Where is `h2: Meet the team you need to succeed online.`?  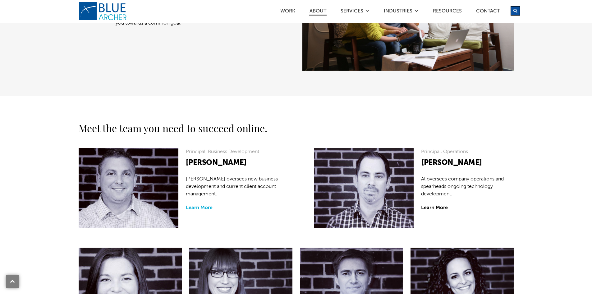 h2: Meet the team you need to succeed online. is located at coordinates (296, 128).